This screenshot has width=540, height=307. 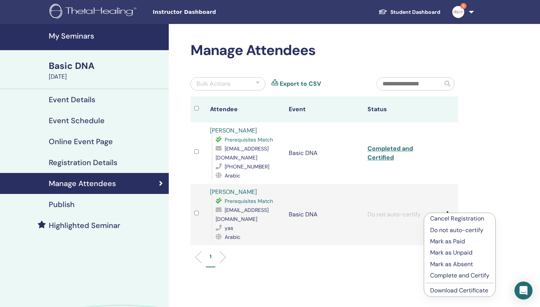 What do you see at coordinates (94, 12) in the screenshot?
I see `img: logo.png` at bounding box center [94, 12].